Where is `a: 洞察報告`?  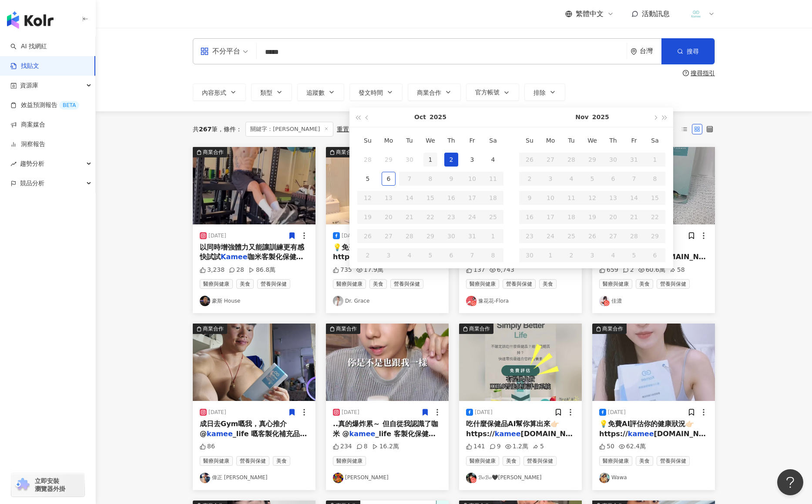 a: 洞察報告 is located at coordinates (28, 144).